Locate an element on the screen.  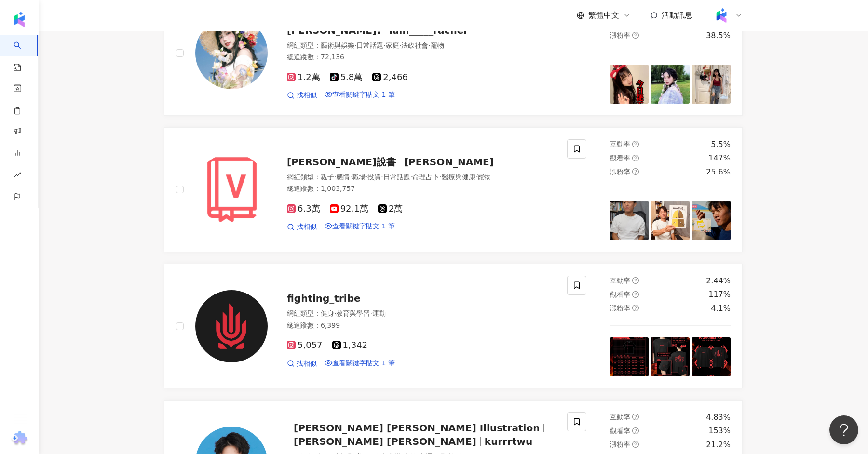
span: rise is located at coordinates (18, 176).